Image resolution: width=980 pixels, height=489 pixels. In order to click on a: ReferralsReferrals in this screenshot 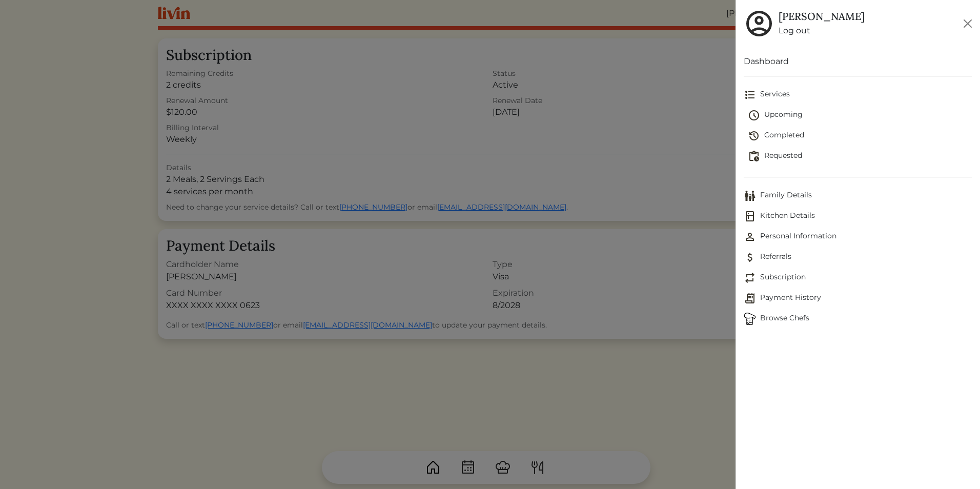, I will do `click(857, 258)`.